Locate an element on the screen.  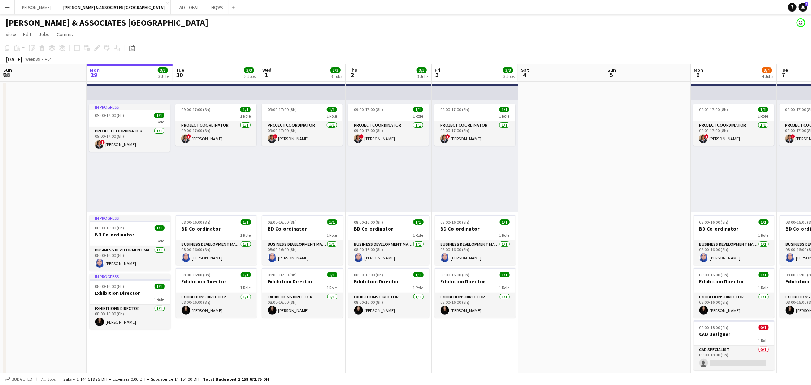
h3: CAD Designer is located at coordinates (734, 334).